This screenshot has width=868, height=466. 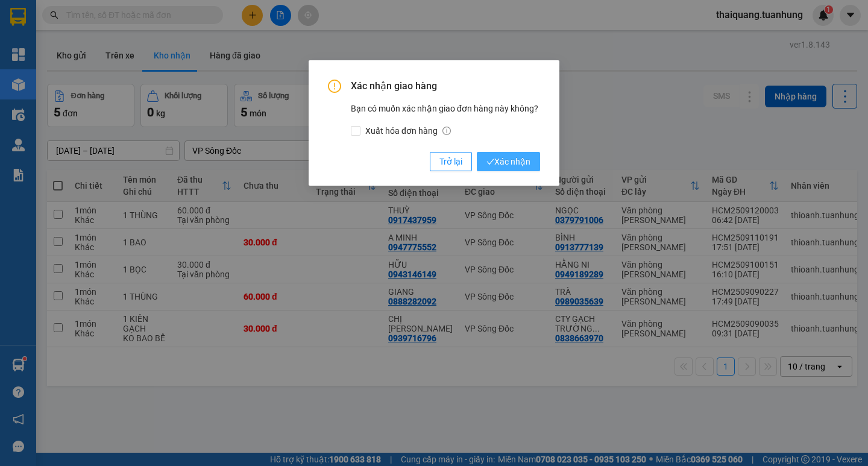 I want to click on span: Xác nhận, so click(x=508, y=162).